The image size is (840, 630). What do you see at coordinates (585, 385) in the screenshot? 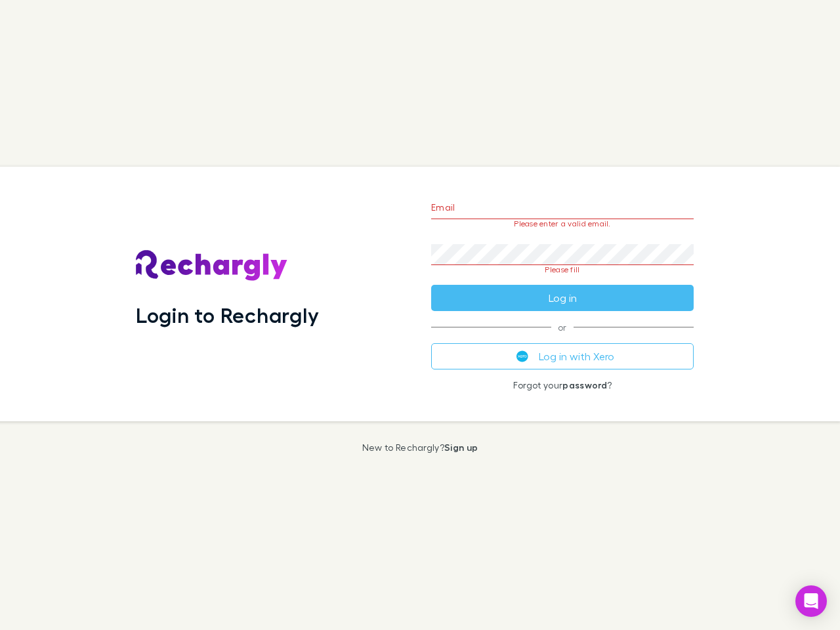
I see `a: password` at bounding box center [585, 385].